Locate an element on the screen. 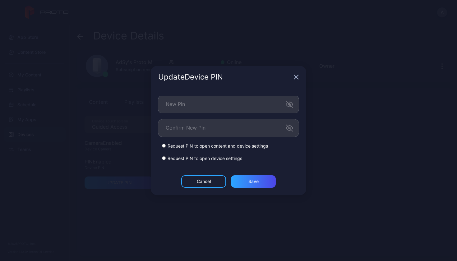 This screenshot has height=261, width=457. label: Request PIN to open device settings is located at coordinates (205, 159).